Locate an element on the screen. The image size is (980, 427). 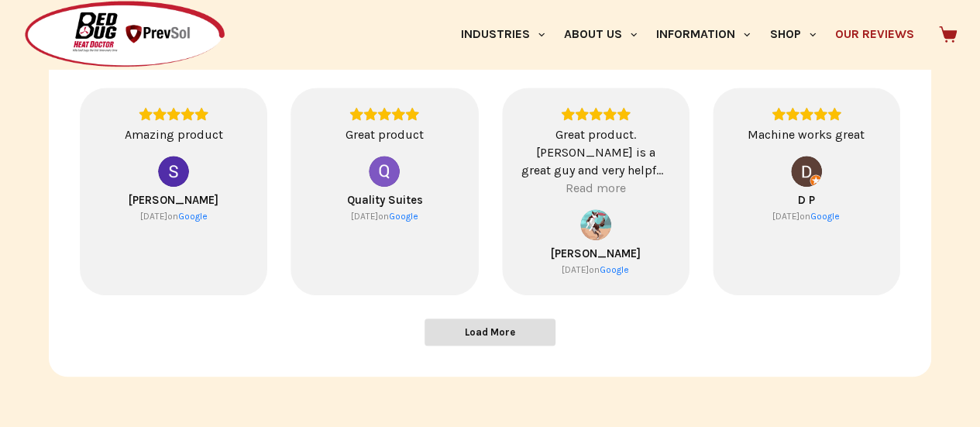
div: Great product is located at coordinates (385, 134).